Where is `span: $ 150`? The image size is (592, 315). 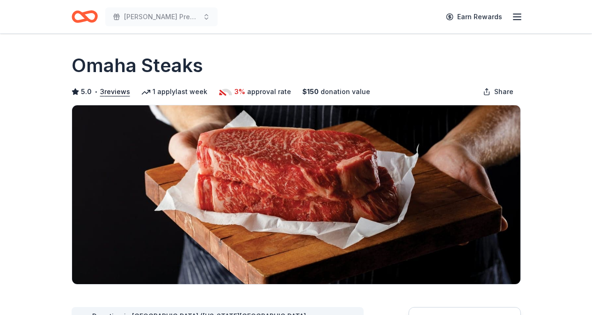
span: $ 150 is located at coordinates (310, 92).